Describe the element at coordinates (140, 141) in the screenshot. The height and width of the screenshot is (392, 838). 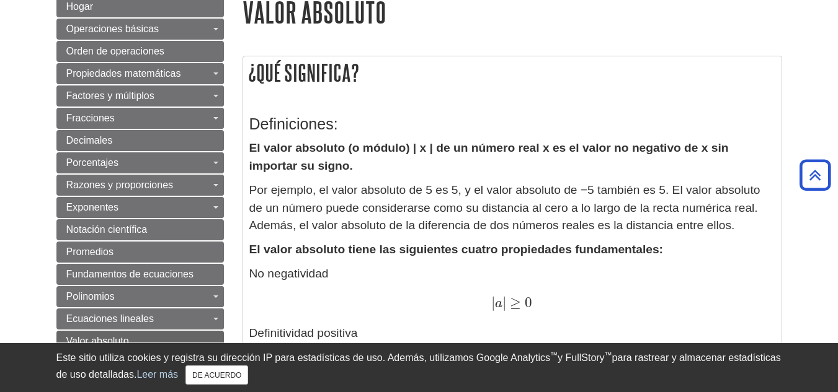
I see `a: Decimales` at that location.